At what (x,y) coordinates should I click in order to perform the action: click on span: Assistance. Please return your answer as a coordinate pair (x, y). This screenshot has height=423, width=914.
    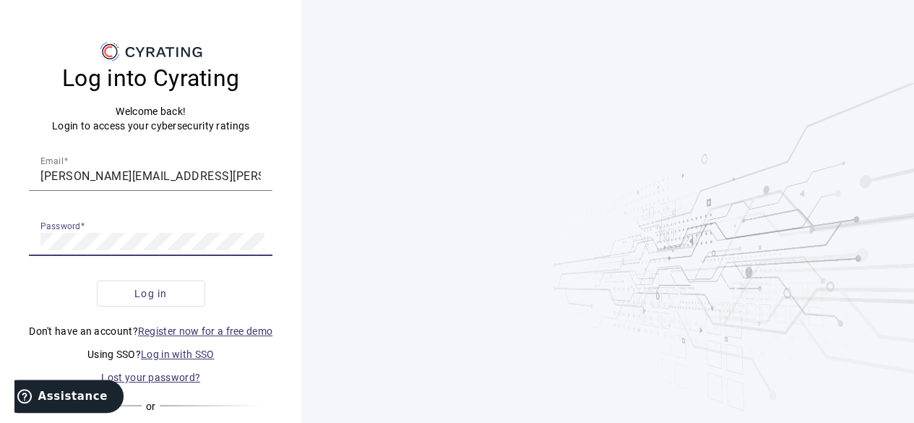
    Looking at the image, I should click on (58, 17).